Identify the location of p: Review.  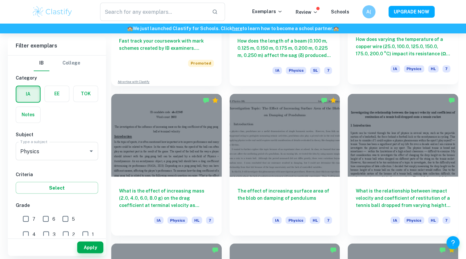
(307, 12).